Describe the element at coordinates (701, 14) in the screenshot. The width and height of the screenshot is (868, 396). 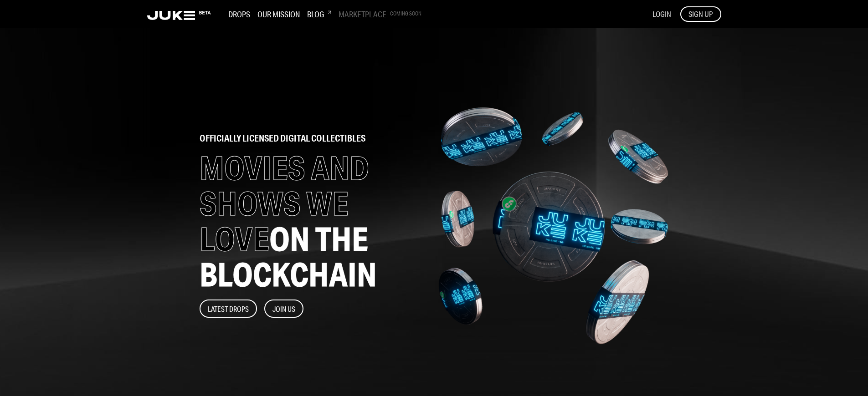
I see `button: SIGN UP` at that location.